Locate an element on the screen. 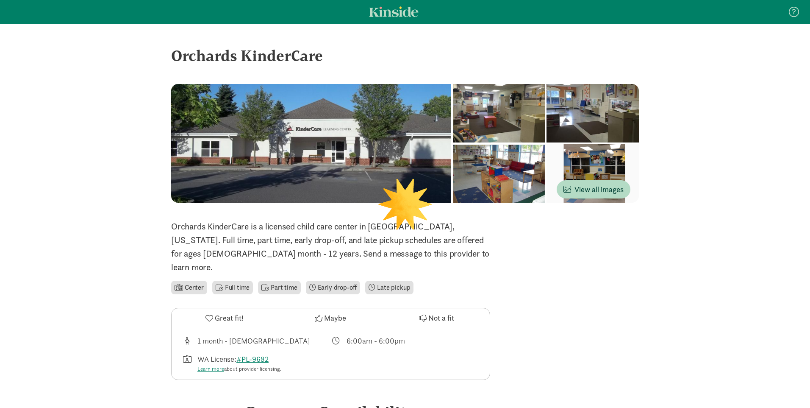 The height and width of the screenshot is (408, 810). span: View all images is located at coordinates (594, 189).